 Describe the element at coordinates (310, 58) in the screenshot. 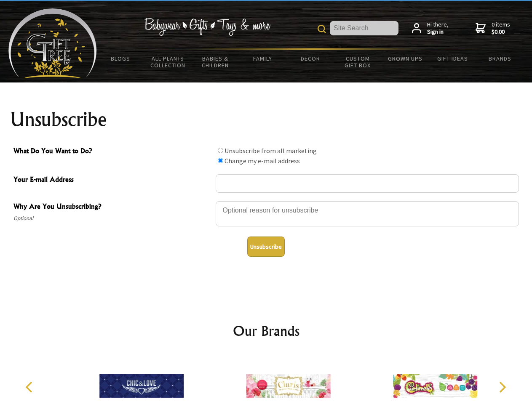

I see `a: Decor` at that location.